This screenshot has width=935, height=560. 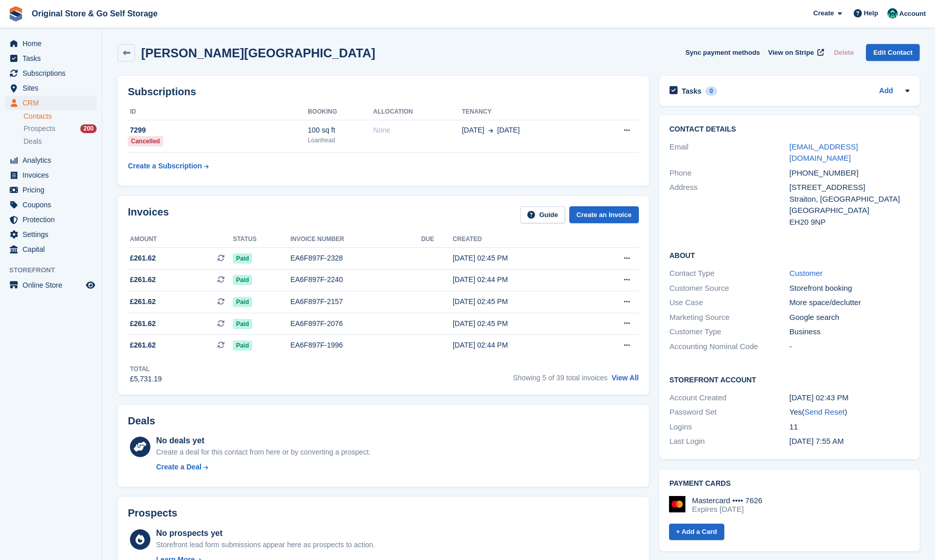 What do you see at coordinates (263, 452) in the screenshot?
I see `div: Create a deal for this contact from here or by converting a prospect.` at bounding box center [263, 452].